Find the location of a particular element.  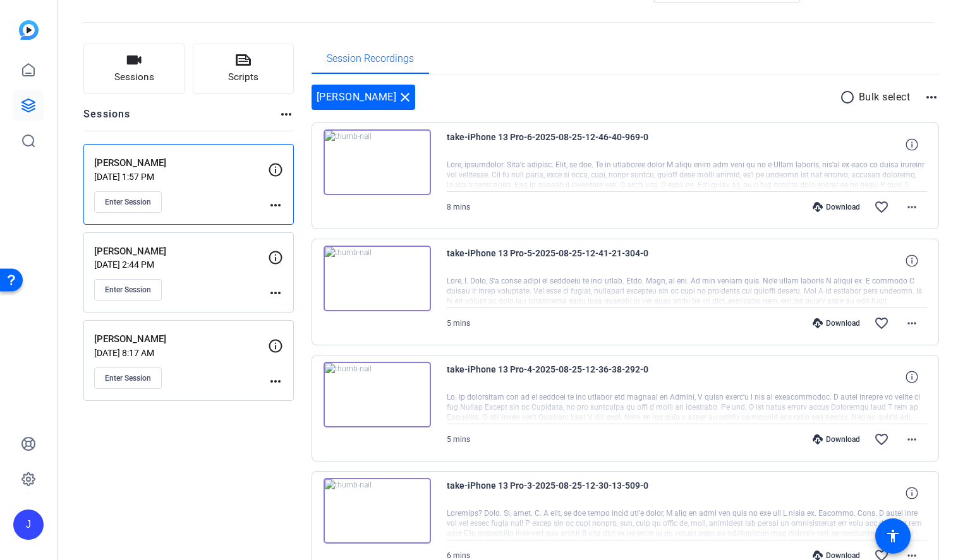

mat-icon: close is located at coordinates (405, 97).